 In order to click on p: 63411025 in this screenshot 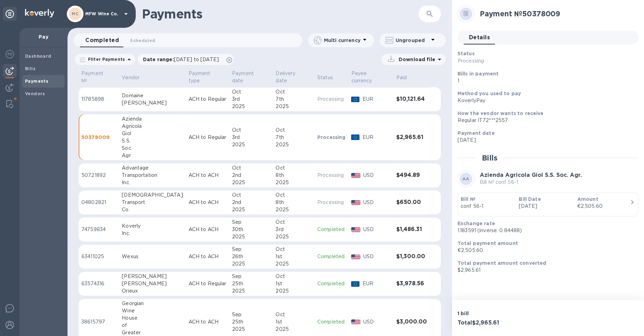, I will do `click(98, 256)`.